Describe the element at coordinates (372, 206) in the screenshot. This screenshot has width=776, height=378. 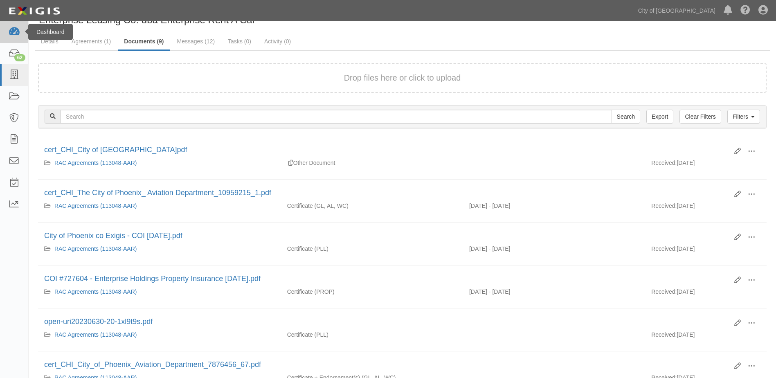
I see `div: General Liability Auto Liability Workers Compensation/Employers Liability` at that location.